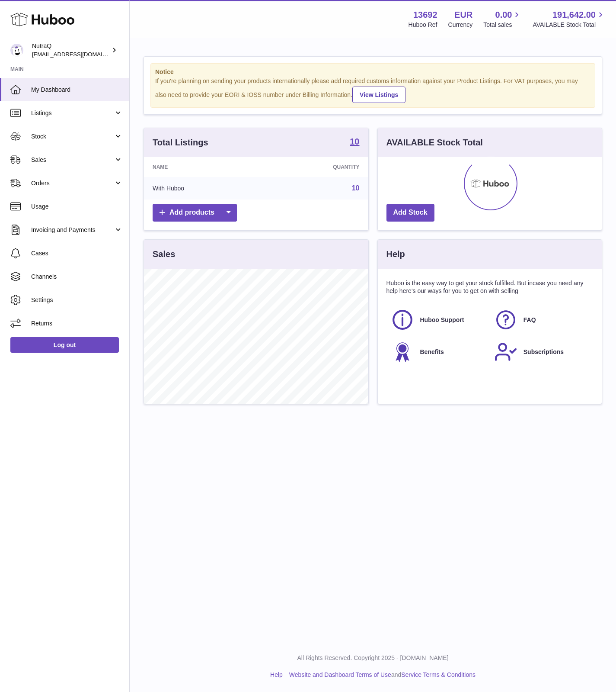 The image size is (616, 692). I want to click on span: Channels, so click(77, 276).